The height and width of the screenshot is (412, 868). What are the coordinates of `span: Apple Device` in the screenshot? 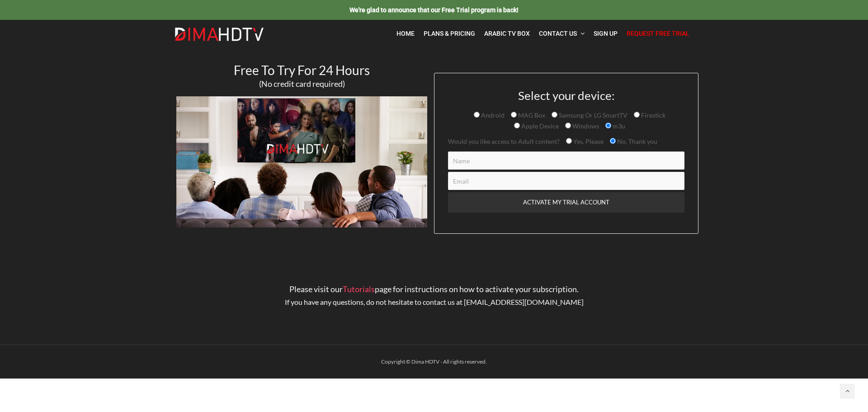 It's located at (540, 126).